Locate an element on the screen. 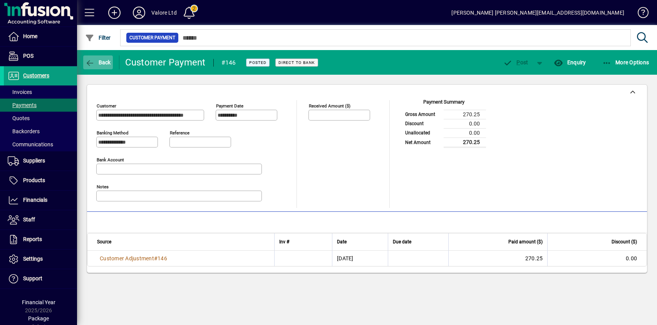  a: Financials is located at coordinates (40, 200).